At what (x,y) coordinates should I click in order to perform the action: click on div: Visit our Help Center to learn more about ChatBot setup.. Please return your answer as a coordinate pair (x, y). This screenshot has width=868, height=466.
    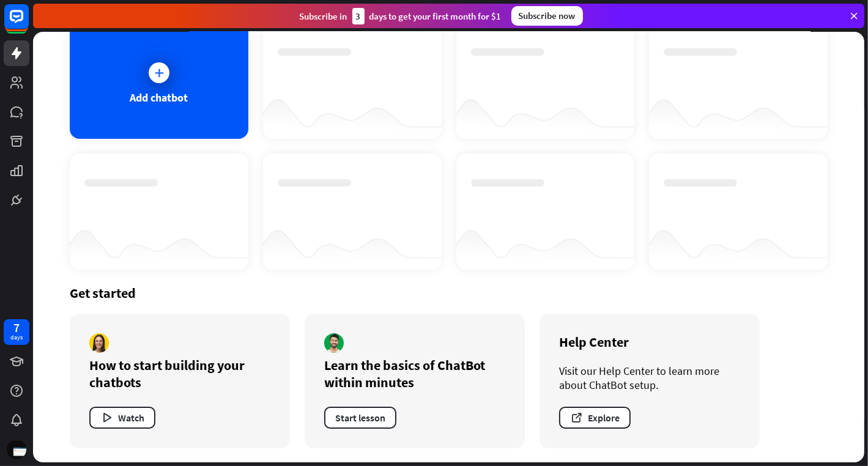
    Looking at the image, I should click on (650, 378).